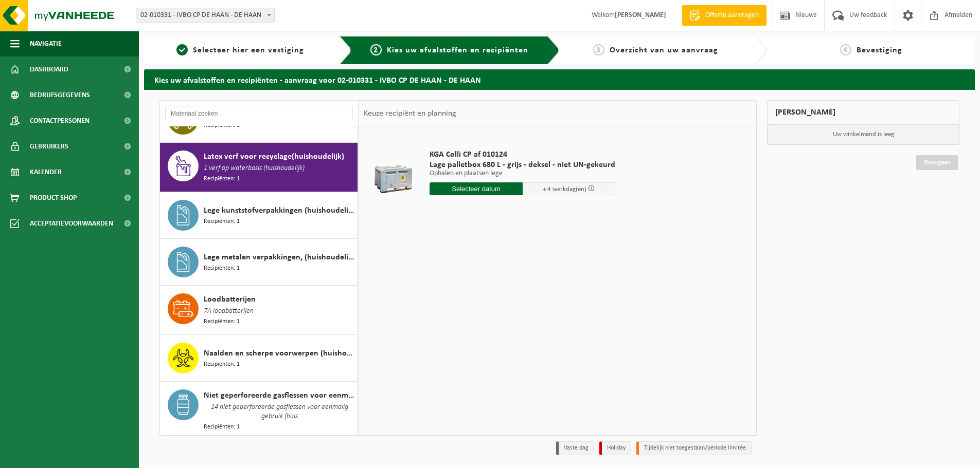 This screenshot has width=980, height=468. Describe the element at coordinates (522, 174) in the screenshot. I see `p: Ophalen en plaatsen lege` at that location.